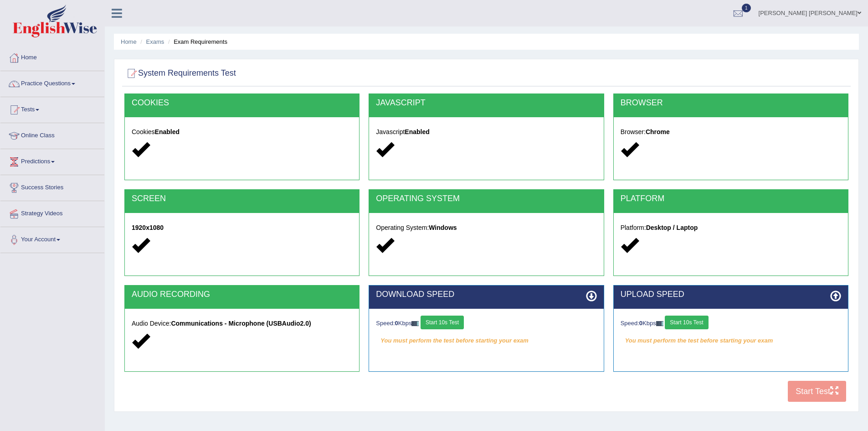  I want to click on a: Strategy Videos, so click(52, 212).